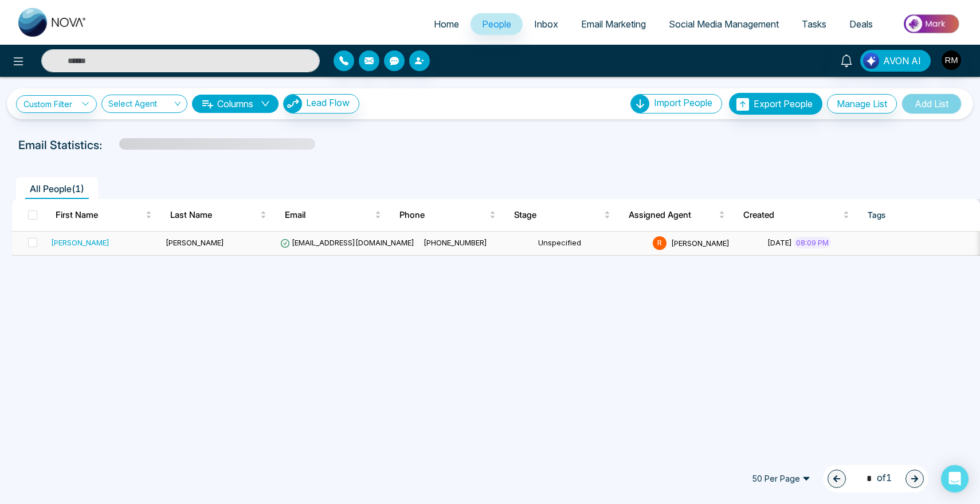 The height and width of the screenshot is (504, 980). Describe the element at coordinates (812, 243) in the screenshot. I see `span: 08:09 PM` at that location.